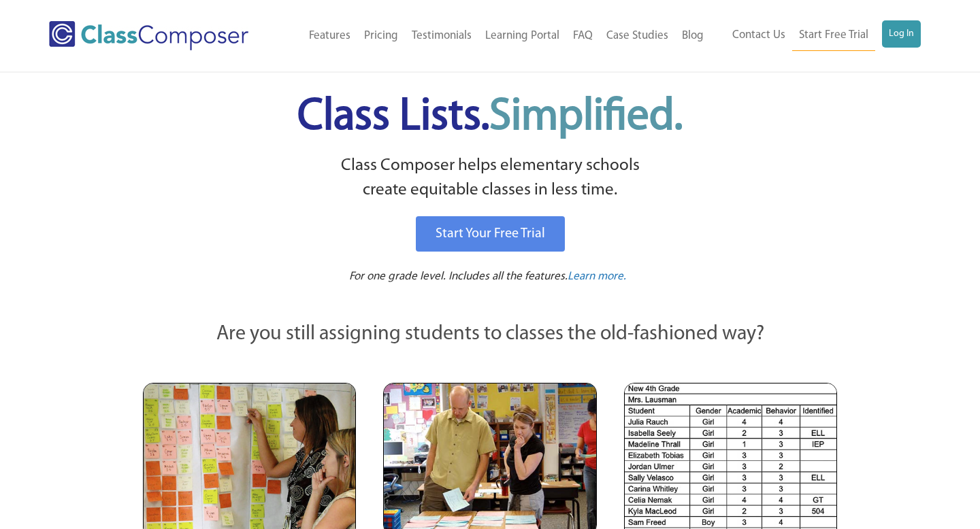 The width and height of the screenshot is (980, 529). Describe the element at coordinates (583, 36) in the screenshot. I see `a: FAQ` at that location.